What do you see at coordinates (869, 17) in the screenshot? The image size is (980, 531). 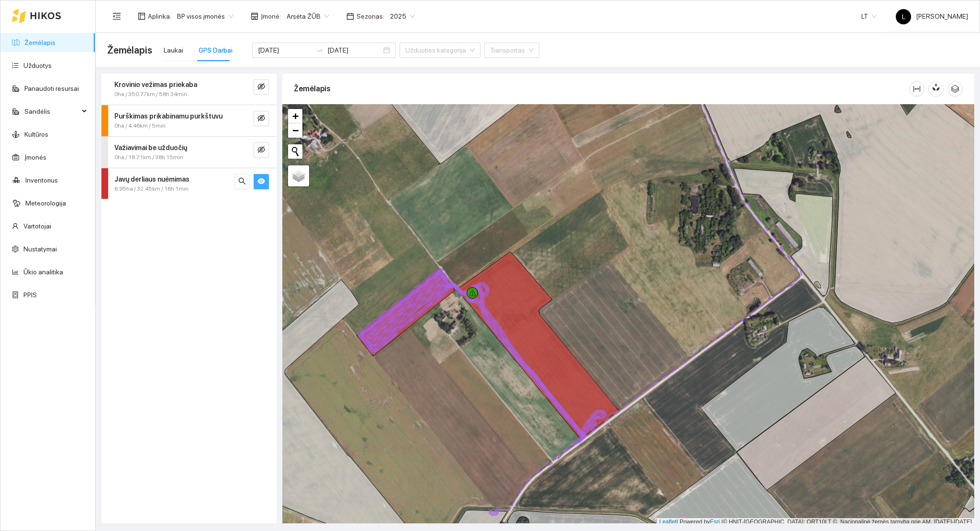 I see `span: LT` at bounding box center [869, 17].